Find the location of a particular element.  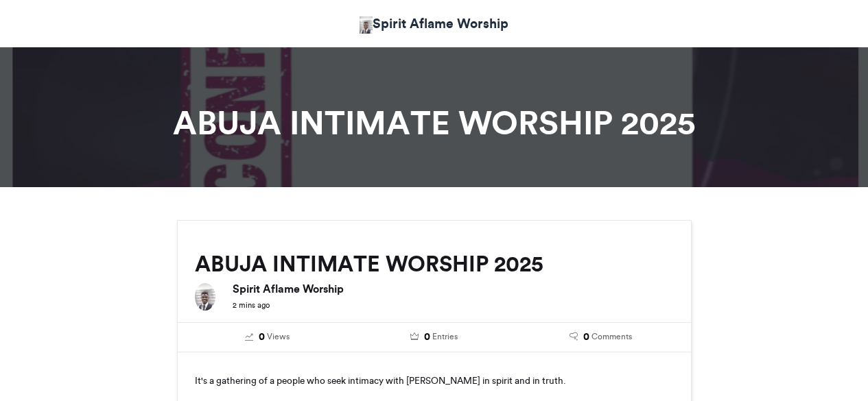

a: 0 Views is located at coordinates (268, 337).